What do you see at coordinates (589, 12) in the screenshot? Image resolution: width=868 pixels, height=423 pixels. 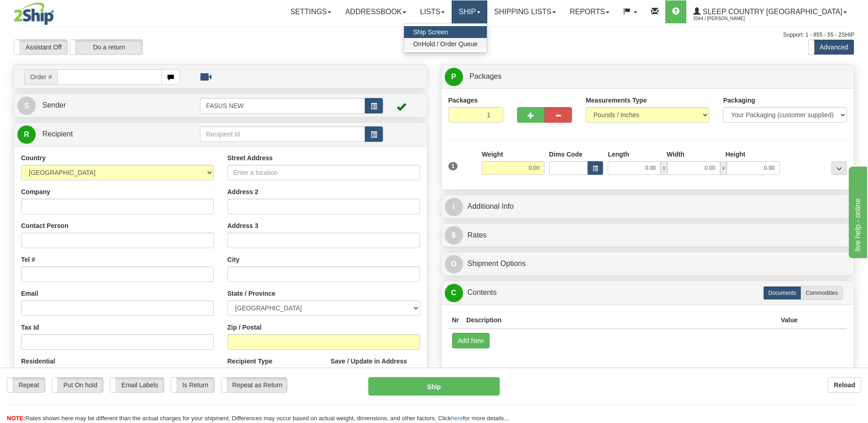 I see `a: Reports` at bounding box center [589, 12].